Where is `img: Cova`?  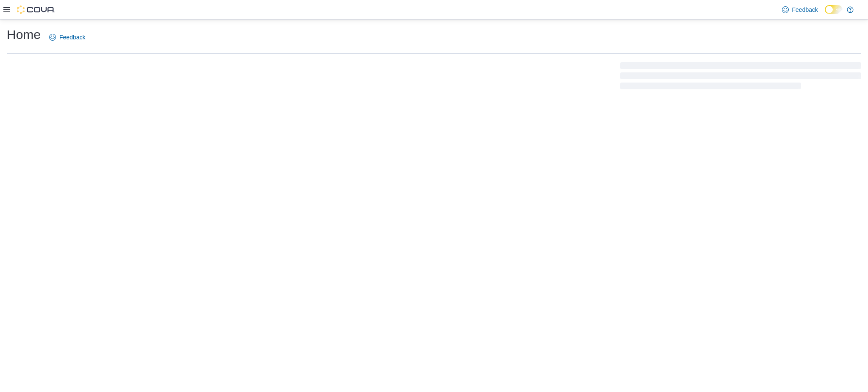 img: Cova is located at coordinates (36, 10).